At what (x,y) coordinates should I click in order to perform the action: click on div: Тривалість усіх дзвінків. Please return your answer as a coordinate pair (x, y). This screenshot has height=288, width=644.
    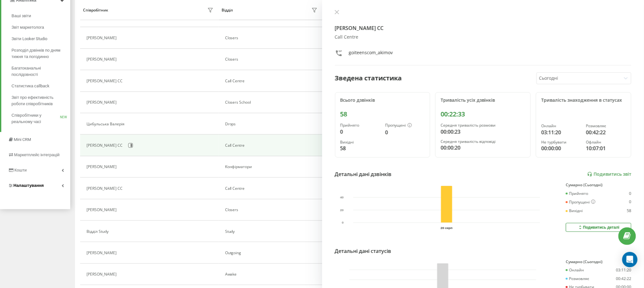
    Looking at the image, I should click on (483, 100).